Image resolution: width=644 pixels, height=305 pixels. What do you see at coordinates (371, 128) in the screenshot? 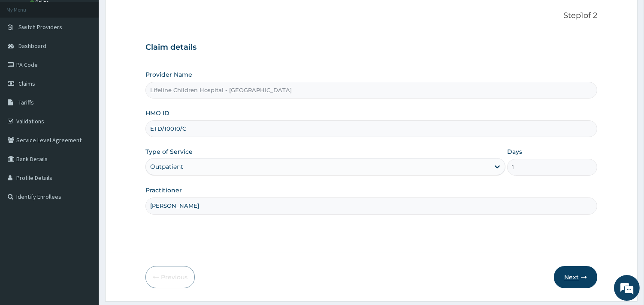
I see `input: Enter HMO ID` at bounding box center [371, 128].